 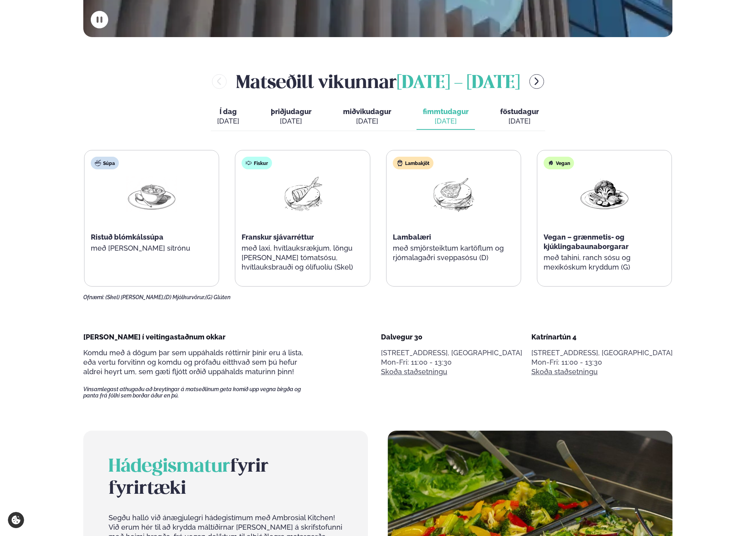 I want to click on div: Dalvegur 30, so click(x=452, y=337).